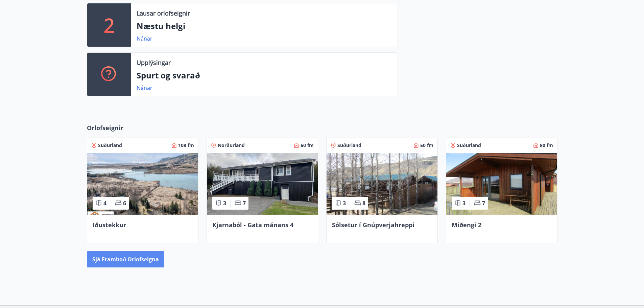 The width and height of the screenshot is (644, 308). Describe the element at coordinates (373, 224) in the screenshot. I see `span: Sólsetur í Gnúpverjahreppi` at that location.